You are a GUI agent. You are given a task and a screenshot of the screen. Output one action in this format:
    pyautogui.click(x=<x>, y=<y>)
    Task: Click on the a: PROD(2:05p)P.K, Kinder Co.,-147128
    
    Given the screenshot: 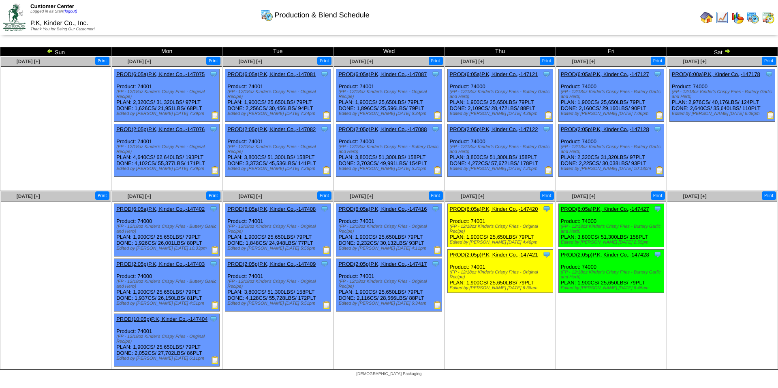 What is the action you would take?
    pyautogui.click(x=605, y=129)
    